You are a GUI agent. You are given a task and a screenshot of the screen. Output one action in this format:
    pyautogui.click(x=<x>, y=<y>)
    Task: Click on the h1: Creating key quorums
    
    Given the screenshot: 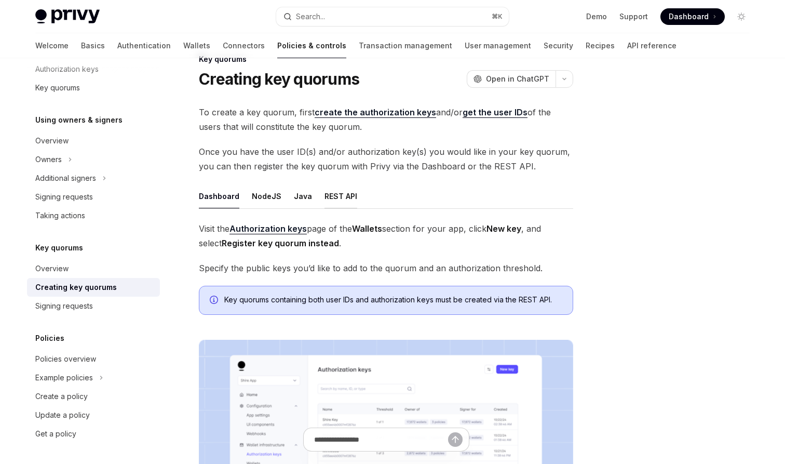 What is the action you would take?
    pyautogui.click(x=279, y=79)
    